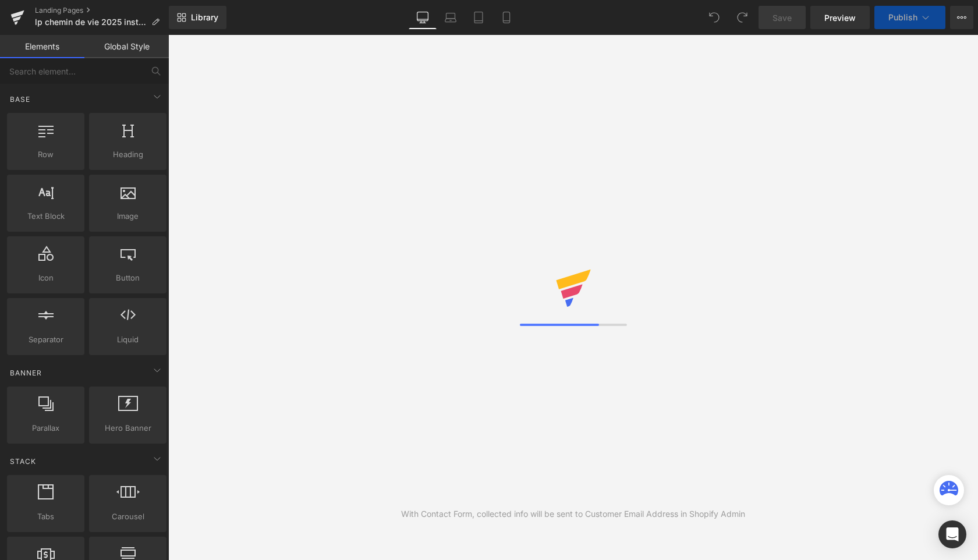 Image resolution: width=978 pixels, height=560 pixels. What do you see at coordinates (127, 155) in the screenshot?
I see `span: Heading` at bounding box center [127, 155].